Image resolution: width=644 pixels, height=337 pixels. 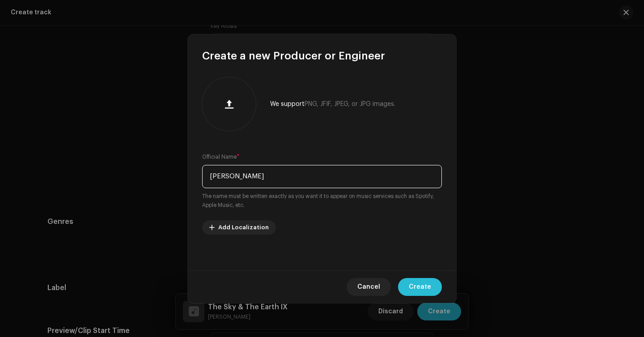 What do you see at coordinates (239, 228) in the screenshot?
I see `button: Add Localization` at bounding box center [239, 228].